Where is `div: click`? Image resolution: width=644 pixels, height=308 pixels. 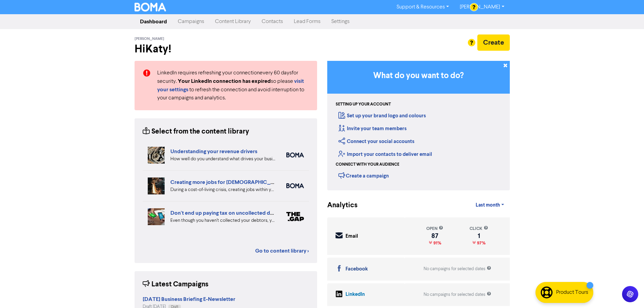
div: click is located at coordinates (479, 229).